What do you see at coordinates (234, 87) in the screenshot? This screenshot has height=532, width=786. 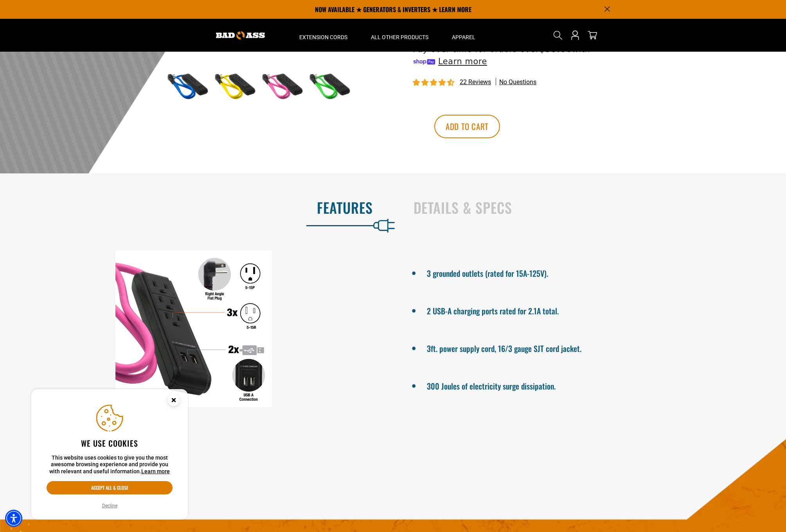 I see `img: yellow` at bounding box center [234, 87].